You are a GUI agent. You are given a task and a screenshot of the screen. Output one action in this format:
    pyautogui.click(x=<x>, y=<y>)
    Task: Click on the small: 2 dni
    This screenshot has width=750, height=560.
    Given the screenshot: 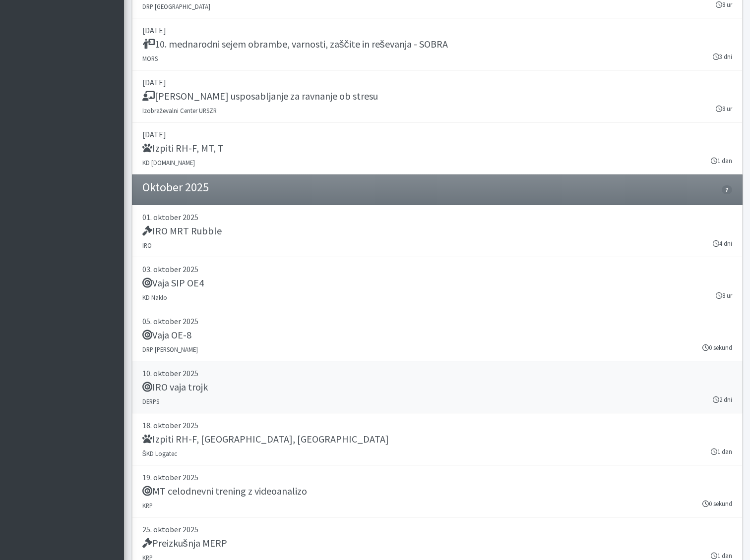 What is the action you would take?
    pyautogui.click(x=722, y=399)
    